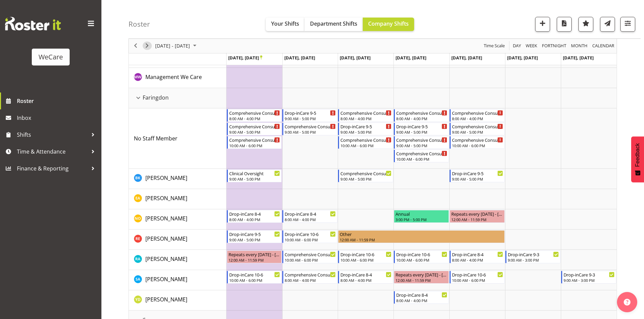 This screenshot has width=644, height=319. What do you see at coordinates (542, 24) in the screenshot?
I see `button: Add a new shift` at bounding box center [542, 24].